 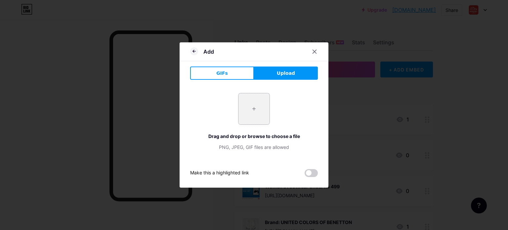 What do you see at coordinates (254, 136) in the screenshot?
I see `div: Drag and drop or browse to choose a file` at bounding box center [254, 136].